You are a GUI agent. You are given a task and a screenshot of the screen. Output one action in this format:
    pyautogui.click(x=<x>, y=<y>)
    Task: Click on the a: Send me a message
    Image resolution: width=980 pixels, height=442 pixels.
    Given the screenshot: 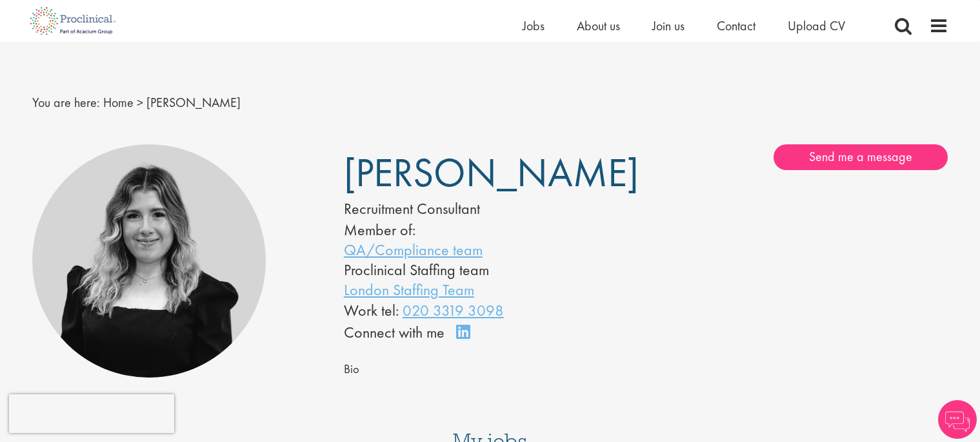 What is the action you would take?
    pyautogui.click(x=860, y=158)
    